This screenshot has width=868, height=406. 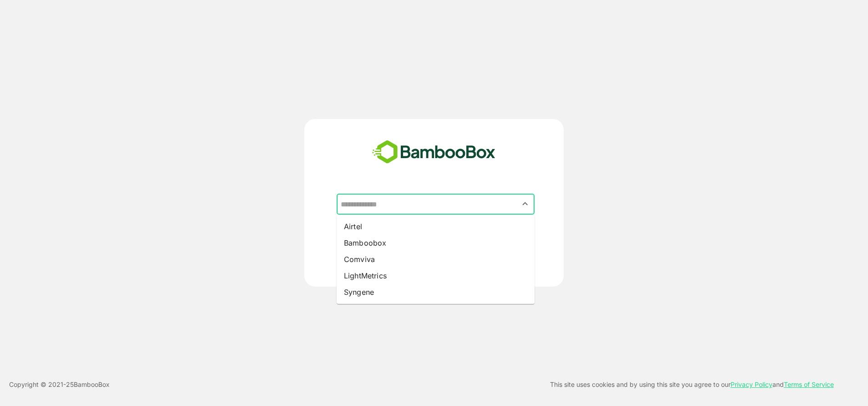 What do you see at coordinates (752, 384) in the screenshot?
I see `a: Privacy Policy` at bounding box center [752, 384].